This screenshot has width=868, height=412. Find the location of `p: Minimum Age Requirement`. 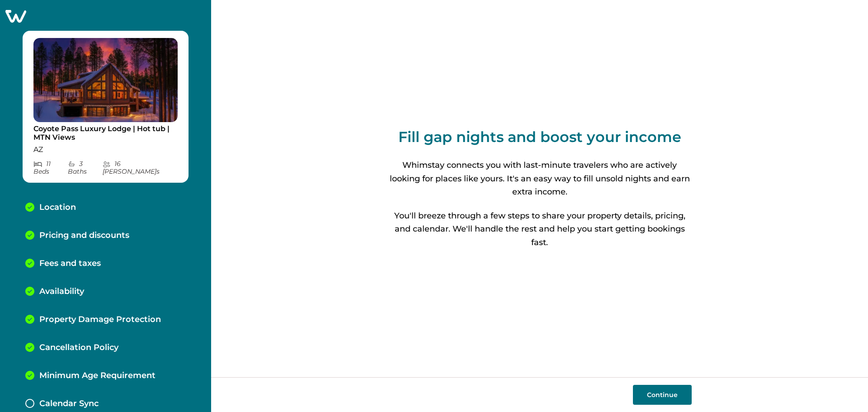

p: Minimum Age Requirement is located at coordinates (97, 376).